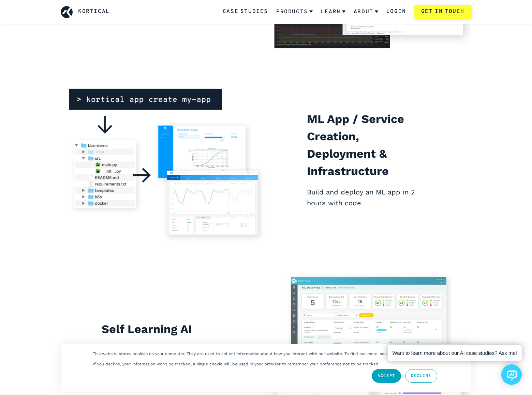 Image resolution: width=532 pixels, height=395 pixels. I want to click on p: This website stores cookies on your computer. They are used to collect information about how you ..., so click(258, 354).